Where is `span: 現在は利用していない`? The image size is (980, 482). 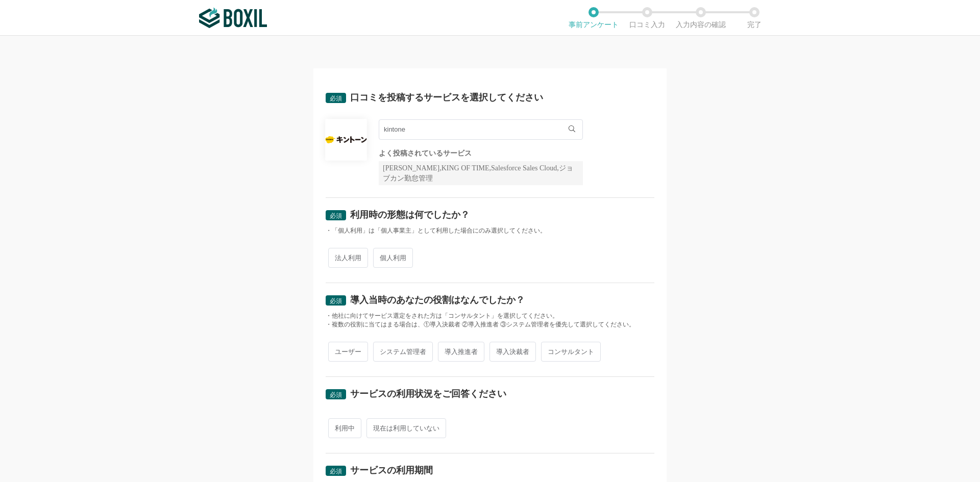
span: 現在は利用していない is located at coordinates (407, 428).